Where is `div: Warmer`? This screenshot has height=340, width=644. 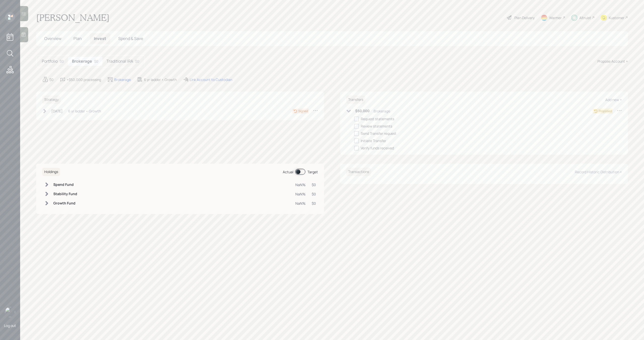 div: Warmer is located at coordinates (555, 18).